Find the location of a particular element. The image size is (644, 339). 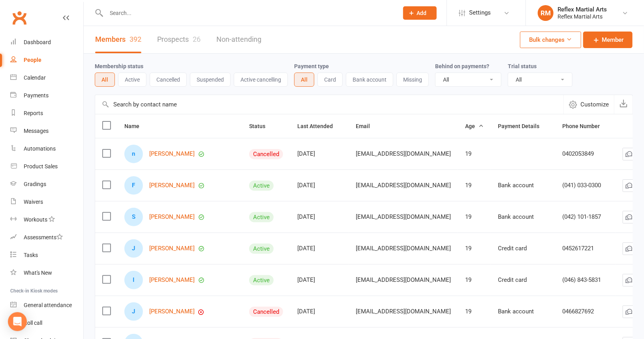

div: 0466827692 is located at coordinates (585, 311).